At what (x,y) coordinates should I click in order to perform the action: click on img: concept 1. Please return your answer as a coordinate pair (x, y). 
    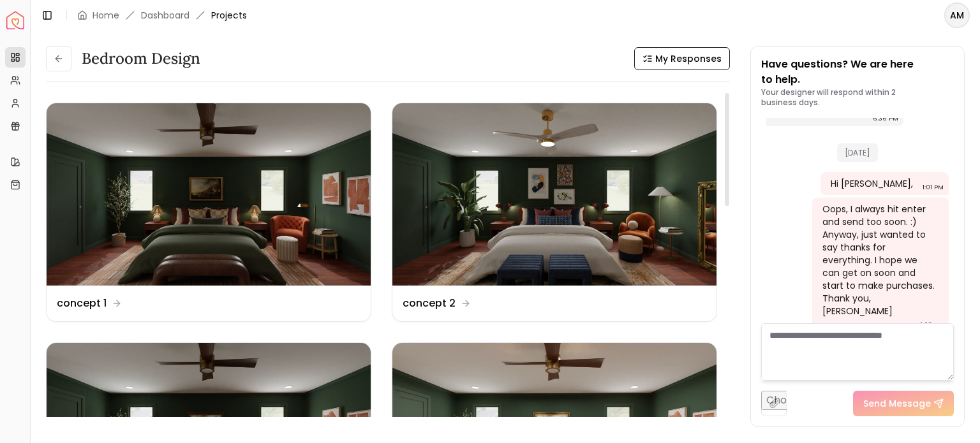
    Looking at the image, I should click on (208, 194).